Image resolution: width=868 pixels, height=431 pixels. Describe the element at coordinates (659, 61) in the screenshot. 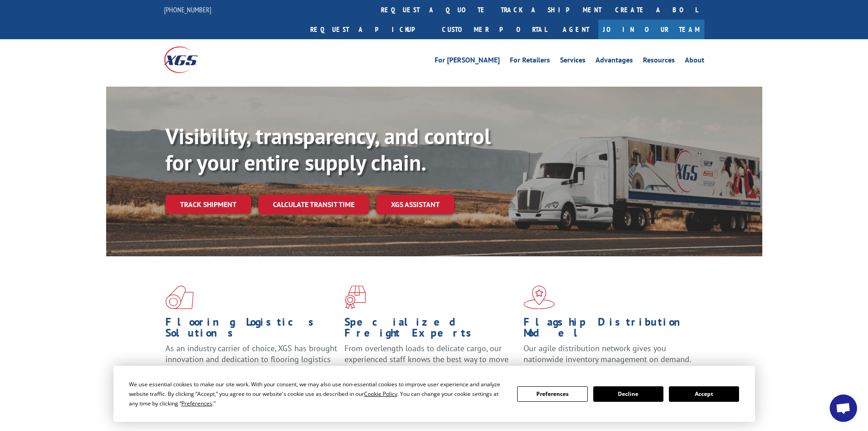

I see `a: Resources` at that location.